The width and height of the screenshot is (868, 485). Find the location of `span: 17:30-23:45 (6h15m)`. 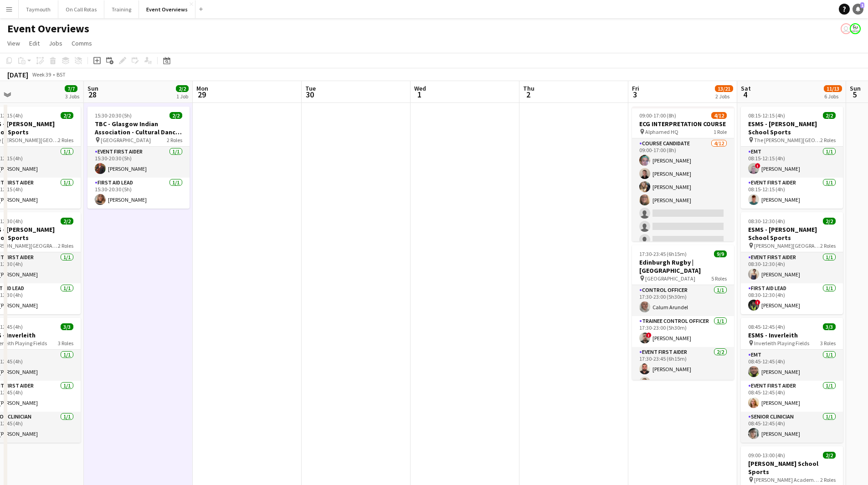

span: 17:30-23:45 (6h15m) is located at coordinates (664, 254).